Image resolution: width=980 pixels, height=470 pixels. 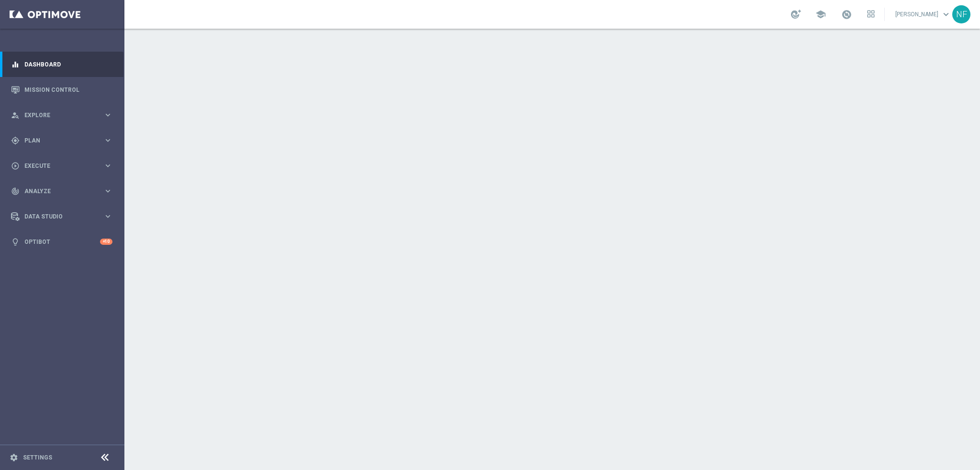 What do you see at coordinates (64, 217) in the screenshot?
I see `span: Data Studio` at bounding box center [64, 217].